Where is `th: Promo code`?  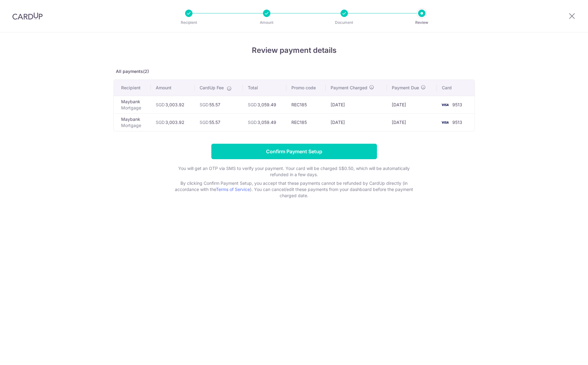 th: Promo code is located at coordinates (306, 88).